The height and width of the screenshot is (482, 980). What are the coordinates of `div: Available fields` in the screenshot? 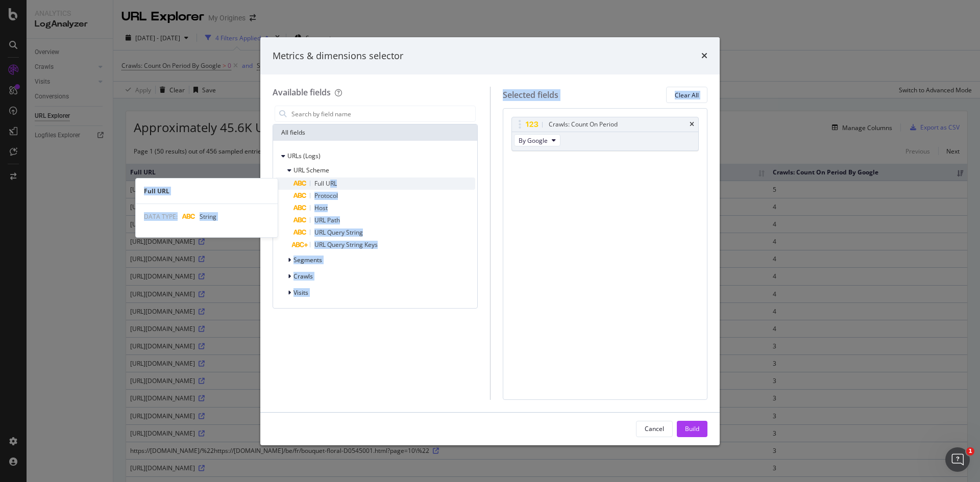 It's located at (302, 92).